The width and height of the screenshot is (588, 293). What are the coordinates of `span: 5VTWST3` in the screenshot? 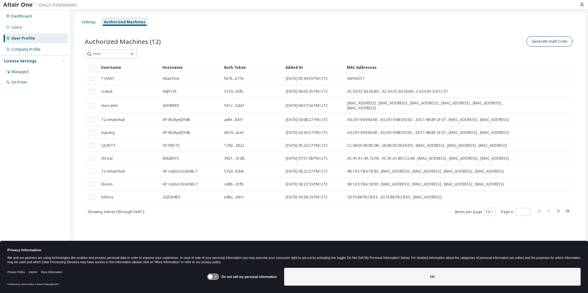 It's located at (171, 146).